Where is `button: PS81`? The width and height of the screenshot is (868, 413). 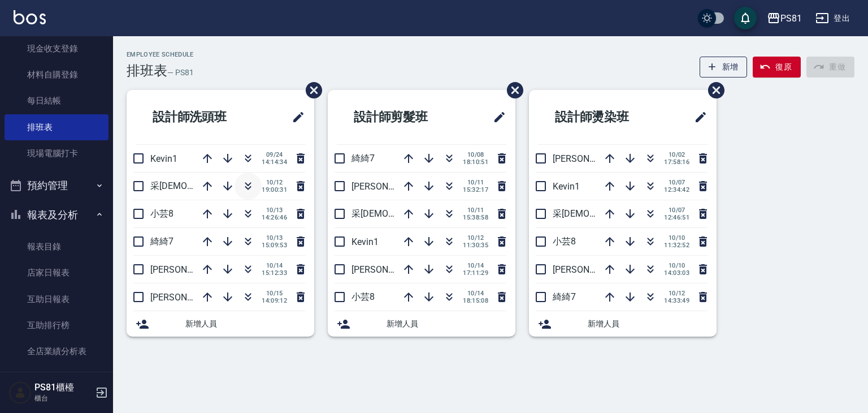
button: PS81 is located at coordinates (785, 18).